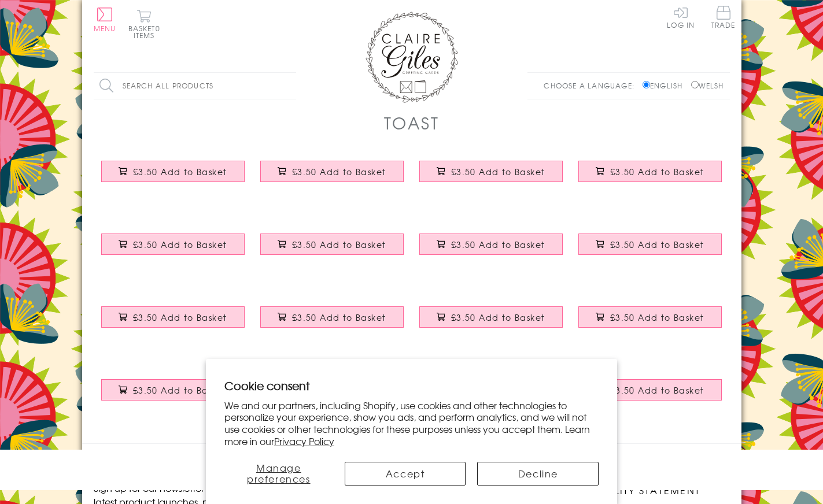  Describe the element at coordinates (650, 250) in the screenshot. I see `a: Confirmation Congratulations Card, Blue Dove, Embellished with a padded star £3.50 Add to Basket` at that location.